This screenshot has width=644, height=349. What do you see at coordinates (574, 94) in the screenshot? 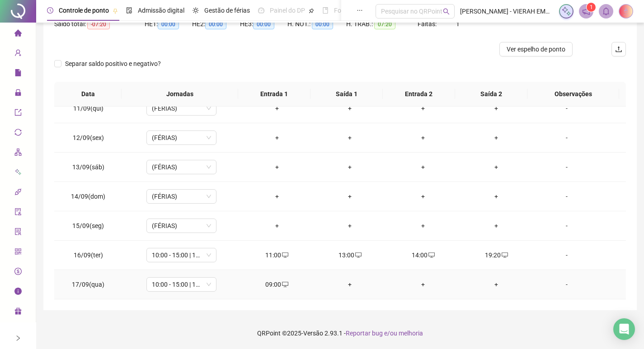
I see `span: Observações` at bounding box center [574, 94].